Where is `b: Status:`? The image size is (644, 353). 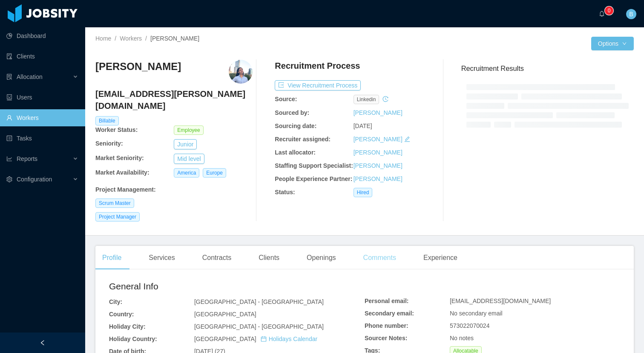 b: Status: is located at coordinates (284, 192).